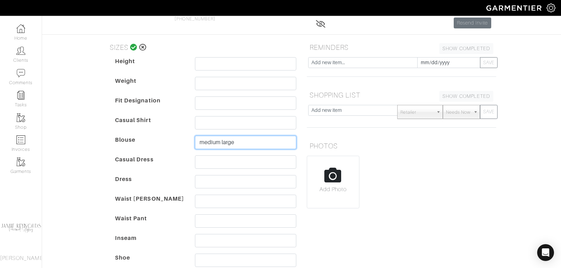 This screenshot has height=268, width=561. What do you see at coordinates (150, 106) in the screenshot?
I see `dt: Fit Designation` at bounding box center [150, 106].